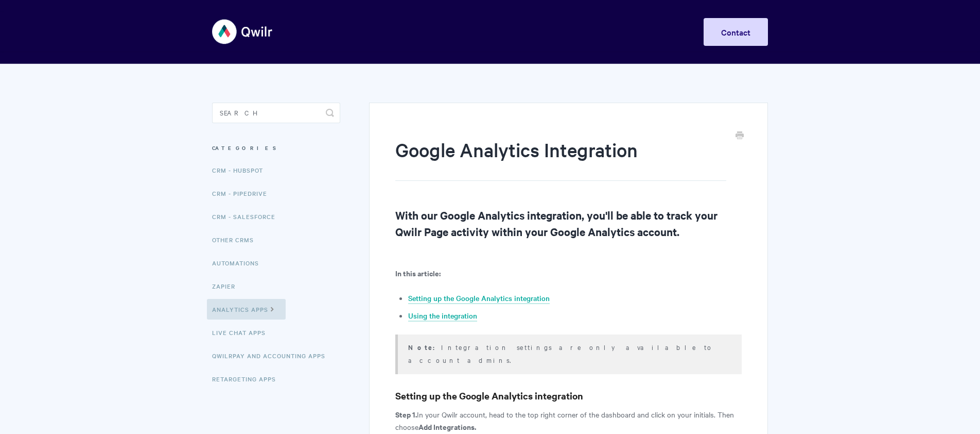  Describe the element at coordinates (246, 309) in the screenshot. I see `a: Analytics Apps` at that location.